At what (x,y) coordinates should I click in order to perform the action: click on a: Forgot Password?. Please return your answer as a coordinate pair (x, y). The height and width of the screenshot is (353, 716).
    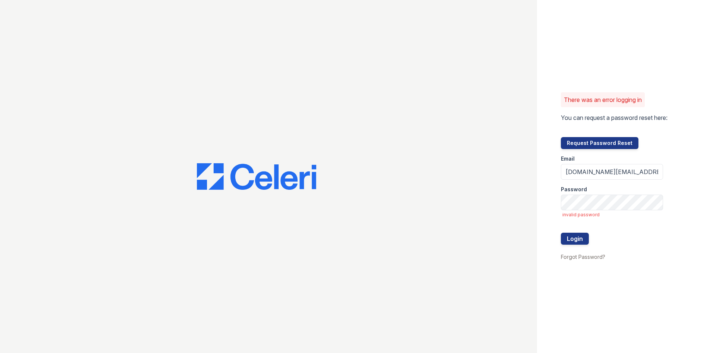
    Looking at the image, I should click on (583, 256).